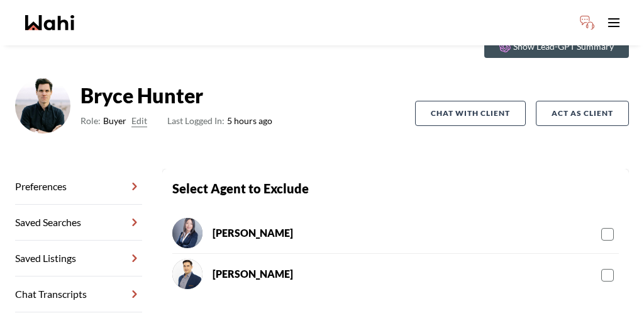  What do you see at coordinates (583, 113) in the screenshot?
I see `button: Act as Client` at bounding box center [583, 113].